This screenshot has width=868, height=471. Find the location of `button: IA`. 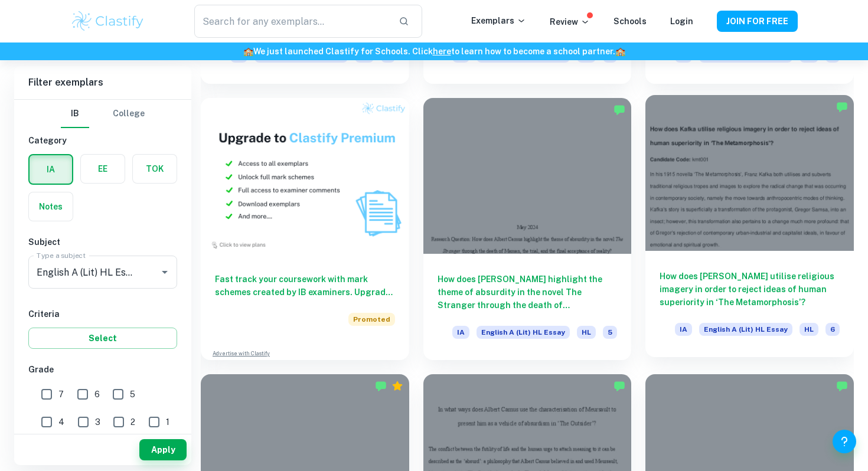

button: IA is located at coordinates (51, 170).